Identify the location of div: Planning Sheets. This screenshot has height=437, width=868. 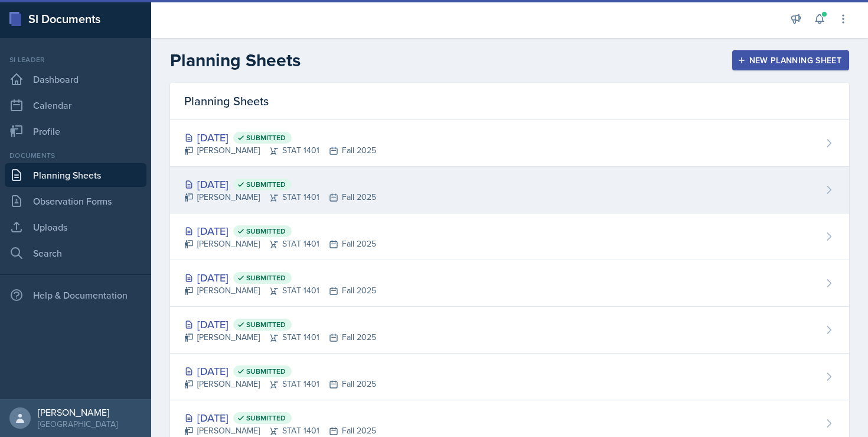
(510, 101).